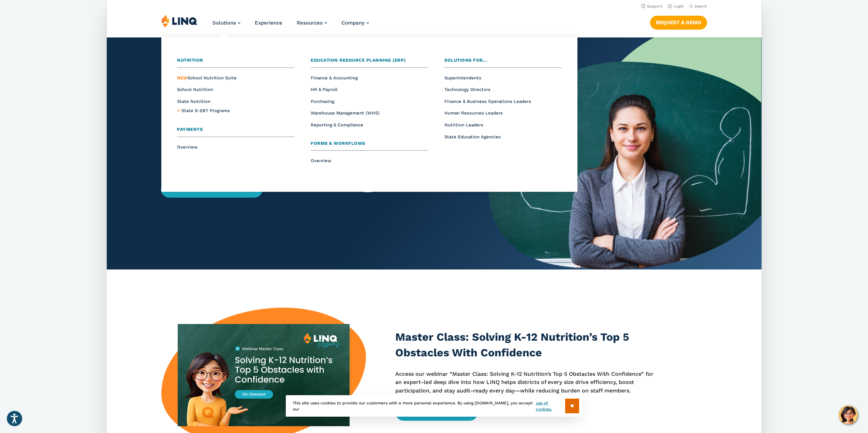 The width and height of the screenshot is (868, 433). Describe the element at coordinates (206, 78) in the screenshot. I see `span: School Nutrition Suite` at that location.